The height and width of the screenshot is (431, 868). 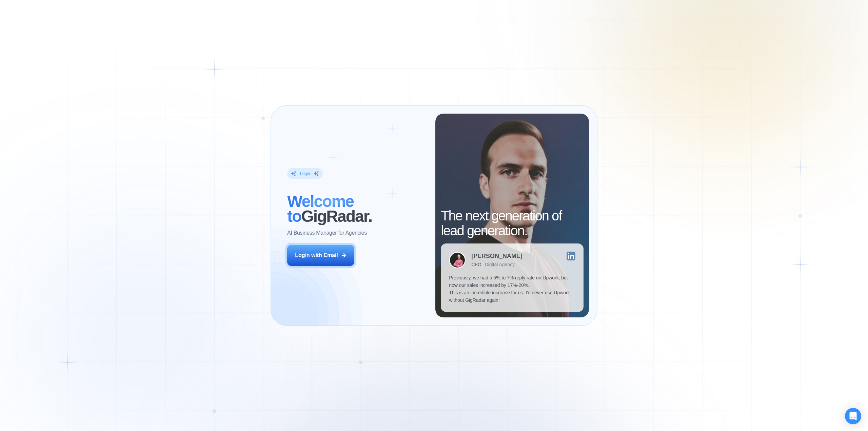 I want to click on span: Welcome to, so click(x=321, y=209).